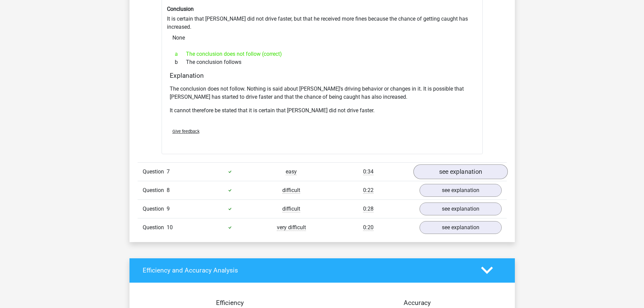  I want to click on span: easy, so click(291, 172).